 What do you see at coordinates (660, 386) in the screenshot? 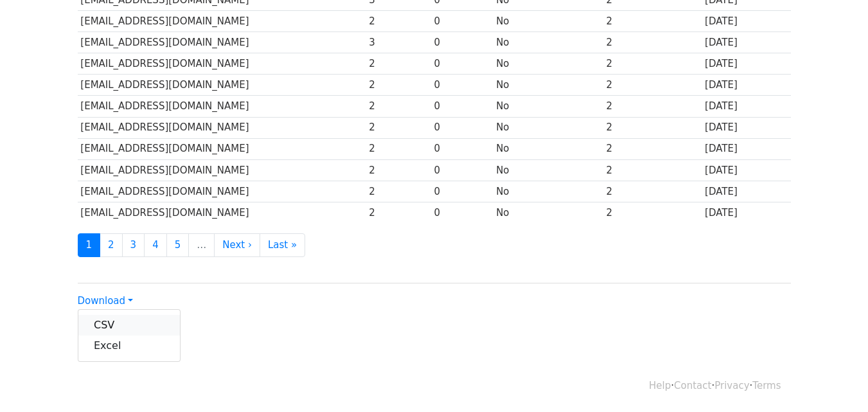
I see `a: Help` at bounding box center [660, 386].